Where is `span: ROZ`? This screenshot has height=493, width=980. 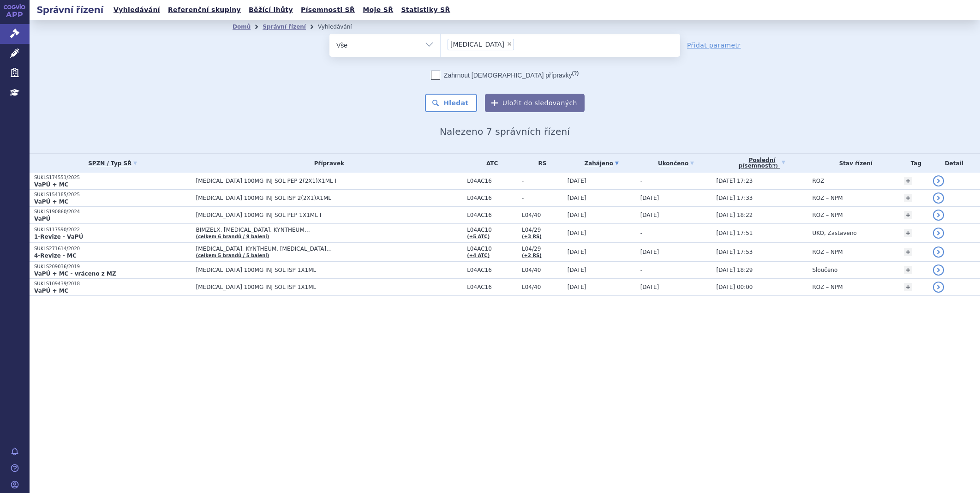 span: ROZ is located at coordinates (818, 181).